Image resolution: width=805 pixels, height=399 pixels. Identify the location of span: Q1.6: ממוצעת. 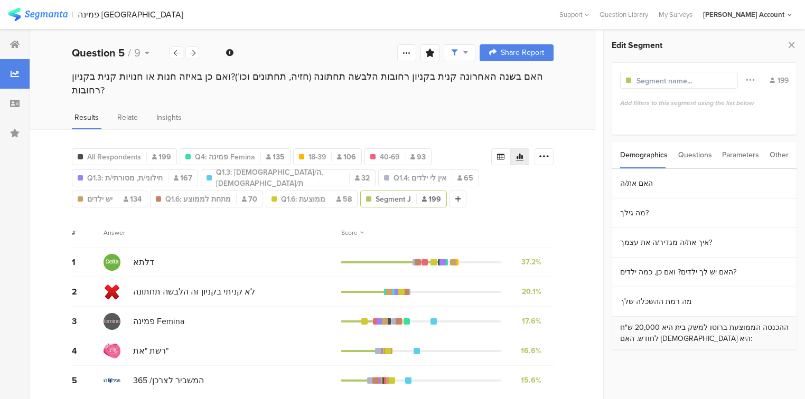
(303, 199).